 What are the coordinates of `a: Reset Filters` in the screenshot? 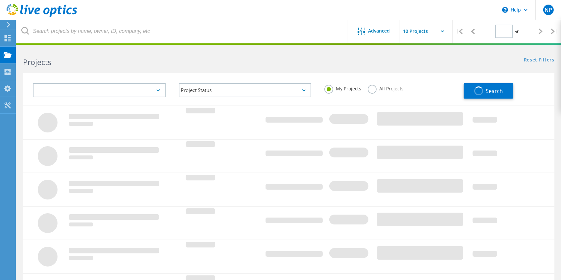 It's located at (539, 60).